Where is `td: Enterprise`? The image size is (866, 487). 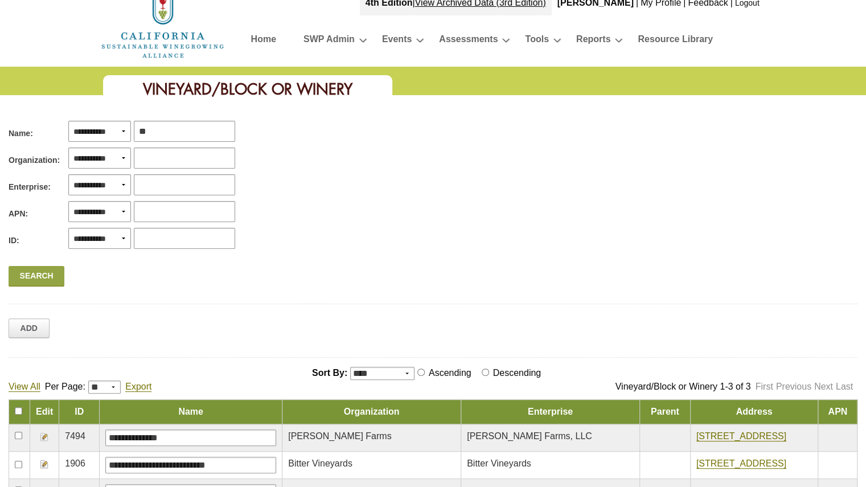 td: Enterprise is located at coordinates (551, 412).